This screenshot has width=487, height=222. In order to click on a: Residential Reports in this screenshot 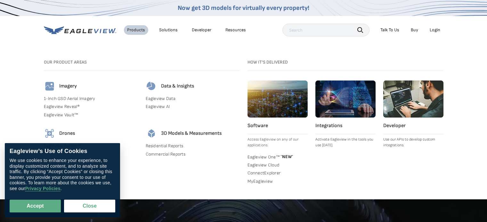, I will do `click(193, 146)`.